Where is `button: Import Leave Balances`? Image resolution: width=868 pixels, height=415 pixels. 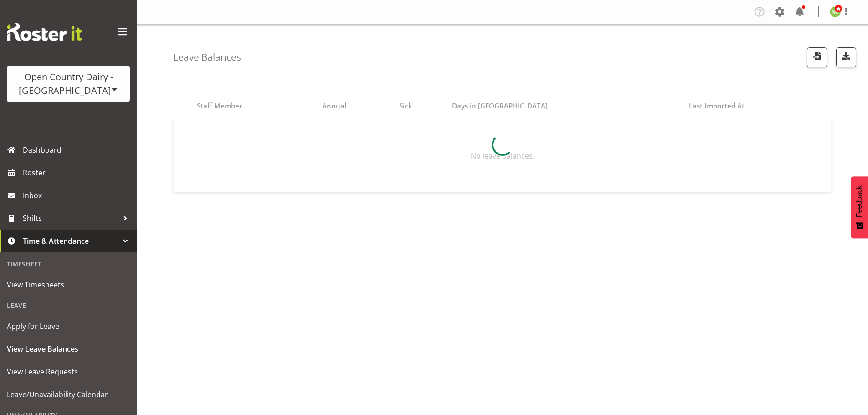 button: Import Leave Balances is located at coordinates (817, 57).